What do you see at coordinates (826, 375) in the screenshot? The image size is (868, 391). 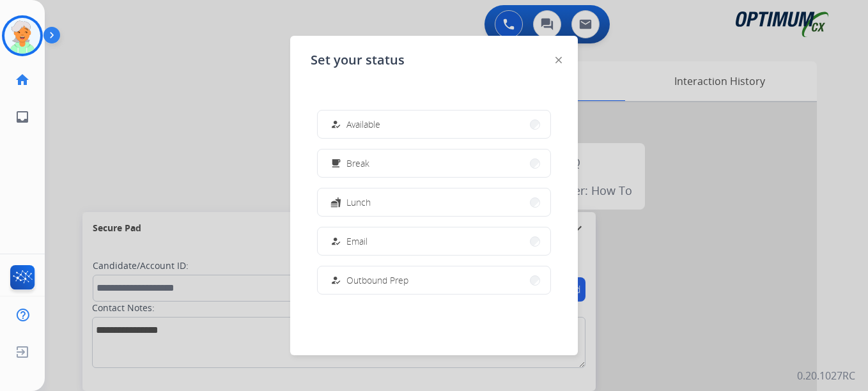 I see `p: 0.20.1027RC` at bounding box center [826, 375].